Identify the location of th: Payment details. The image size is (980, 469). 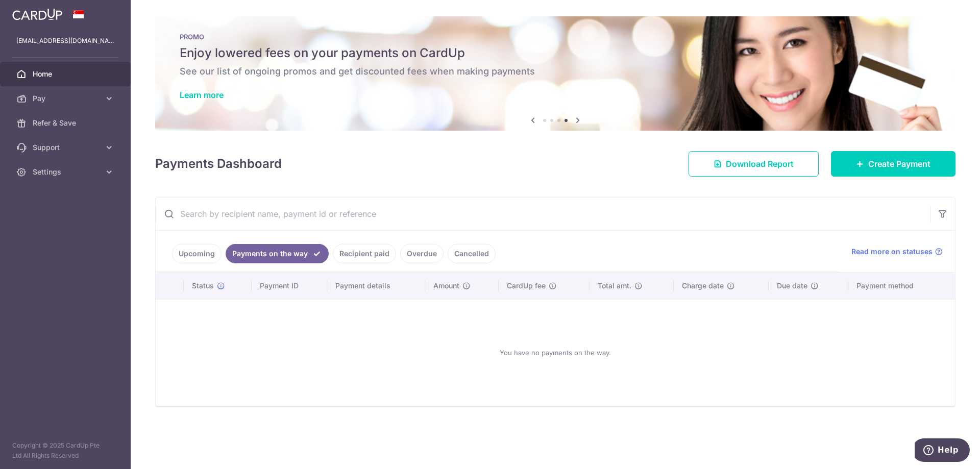
(376, 286).